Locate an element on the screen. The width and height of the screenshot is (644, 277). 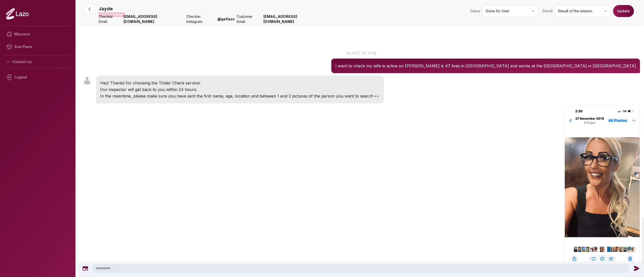
p: In the meantime, please make sure you have sent the first name, age, location and between 1 and 3... is located at coordinates (240, 96).